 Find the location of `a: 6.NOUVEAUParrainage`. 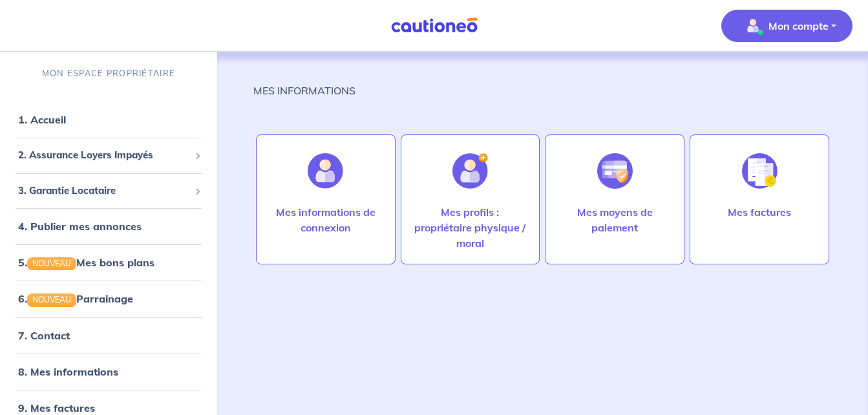

a: 6.NOUVEAUParrainage is located at coordinates (76, 299).